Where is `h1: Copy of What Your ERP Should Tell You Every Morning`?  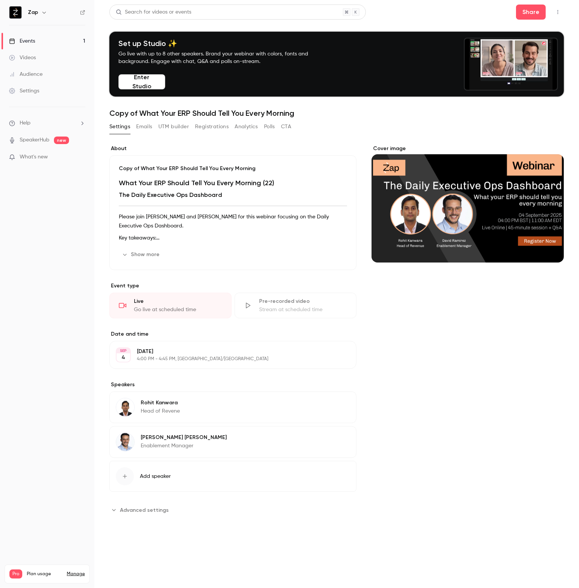 h1: Copy of What Your ERP Should Tell You Every Morning is located at coordinates (337, 113).